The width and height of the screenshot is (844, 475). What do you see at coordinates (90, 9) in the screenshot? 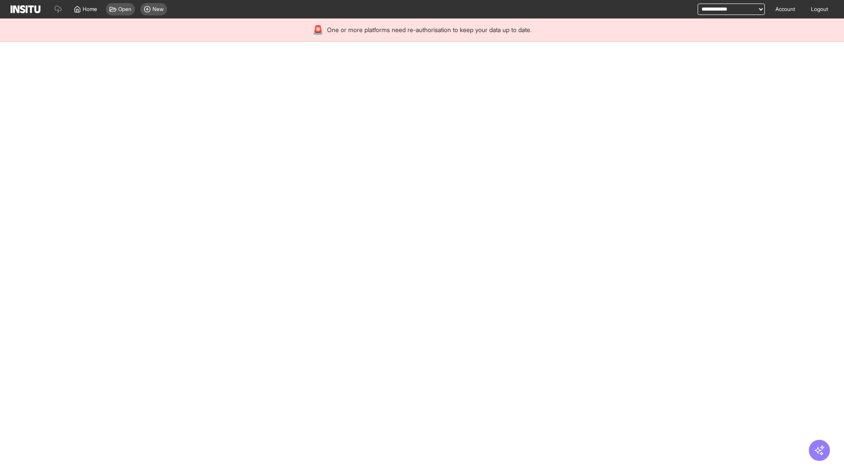
I see `span: Home` at bounding box center [90, 9].